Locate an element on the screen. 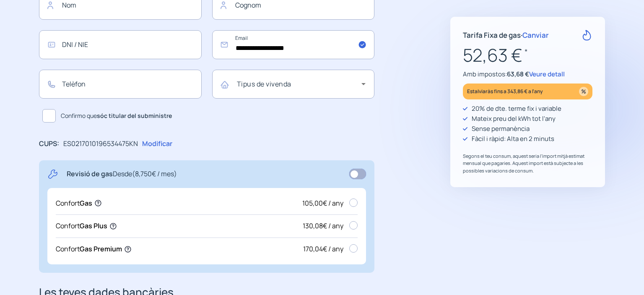 This screenshot has width=644, height=295. mat-label: Tipus de vivenda is located at coordinates (264, 84).